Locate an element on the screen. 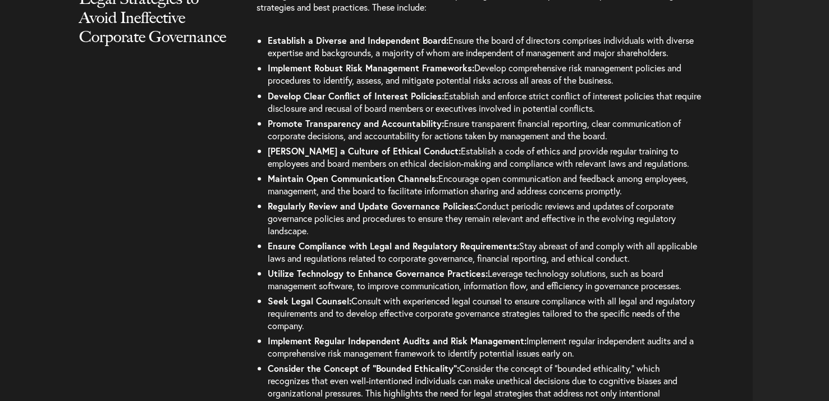 Image resolution: width=829 pixels, height=401 pixels. b: Establish a Diverse and Independent Board: is located at coordinates (358, 40).